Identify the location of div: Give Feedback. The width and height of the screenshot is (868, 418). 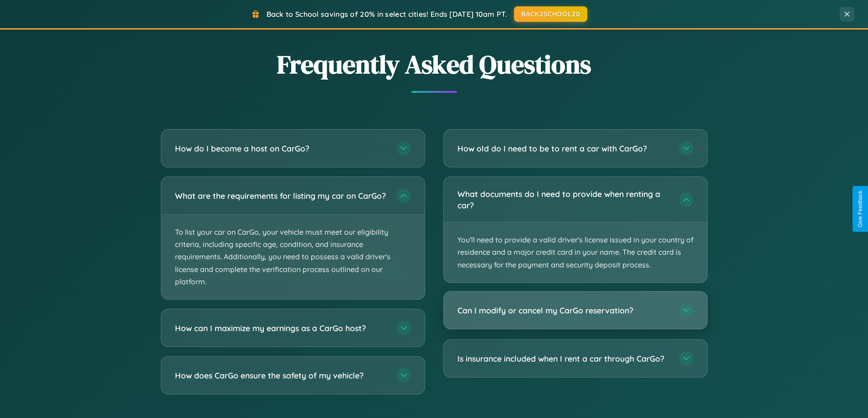
(860, 209).